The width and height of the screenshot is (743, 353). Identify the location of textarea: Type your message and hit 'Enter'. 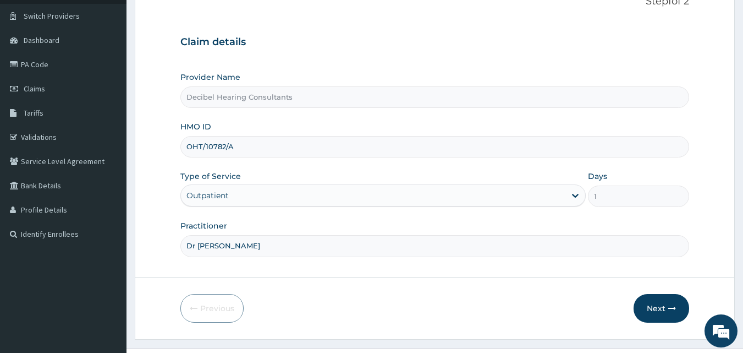
(107, 255).